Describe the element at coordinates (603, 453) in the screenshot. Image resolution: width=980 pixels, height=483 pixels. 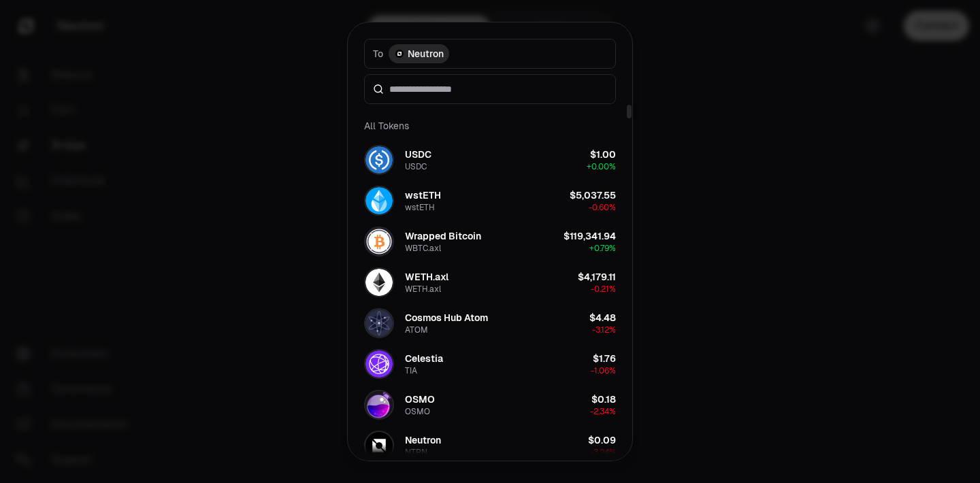
I see `span: -3.24%` at that location.